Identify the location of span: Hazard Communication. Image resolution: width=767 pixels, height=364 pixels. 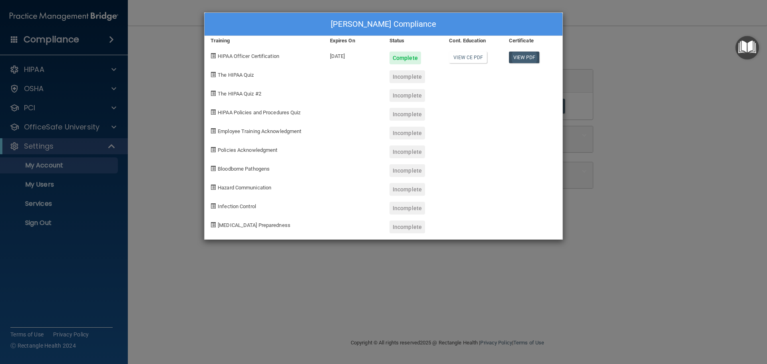
(245, 187).